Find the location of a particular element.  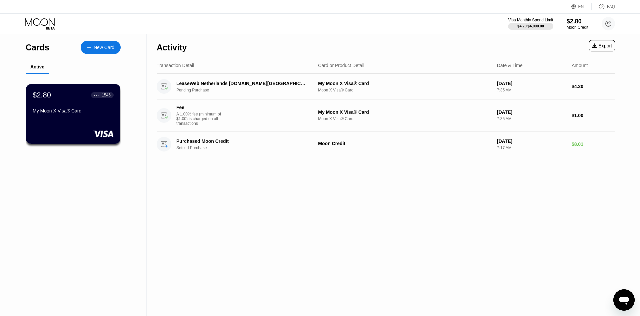

div: Activity is located at coordinates (172, 47).